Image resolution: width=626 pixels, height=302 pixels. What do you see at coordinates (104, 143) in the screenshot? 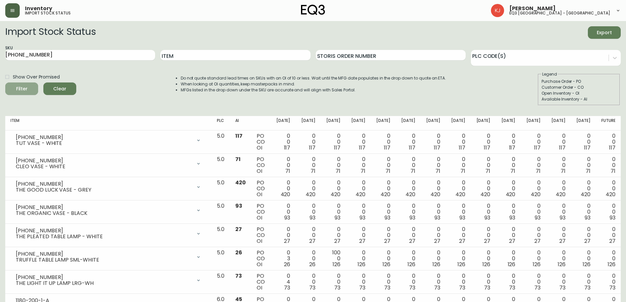
I see `div: TUT VASE - WHITE` at bounding box center [104, 143].